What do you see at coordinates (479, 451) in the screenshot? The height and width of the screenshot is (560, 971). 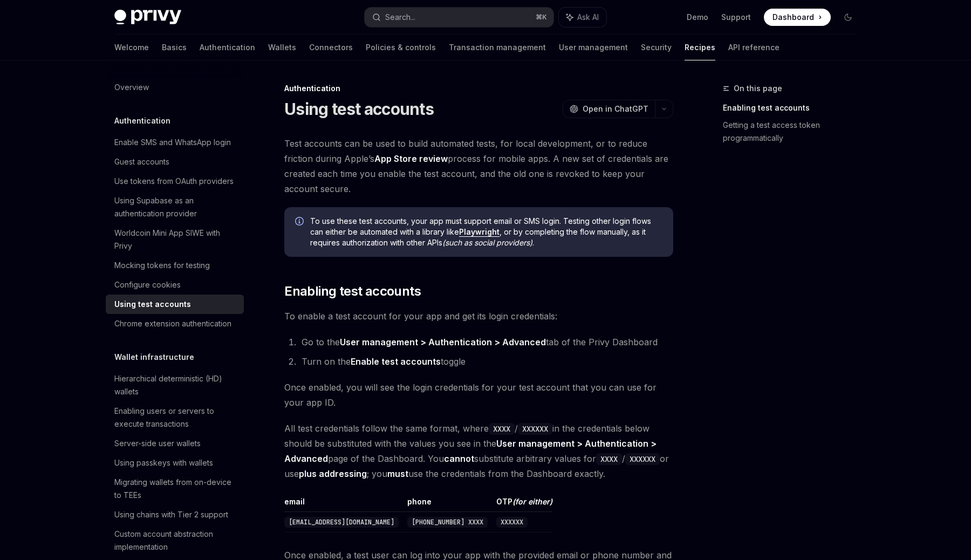 I see `span: All test credentials follow the same format, where / in the credentials below should be substitut...` at bounding box center [479, 451].